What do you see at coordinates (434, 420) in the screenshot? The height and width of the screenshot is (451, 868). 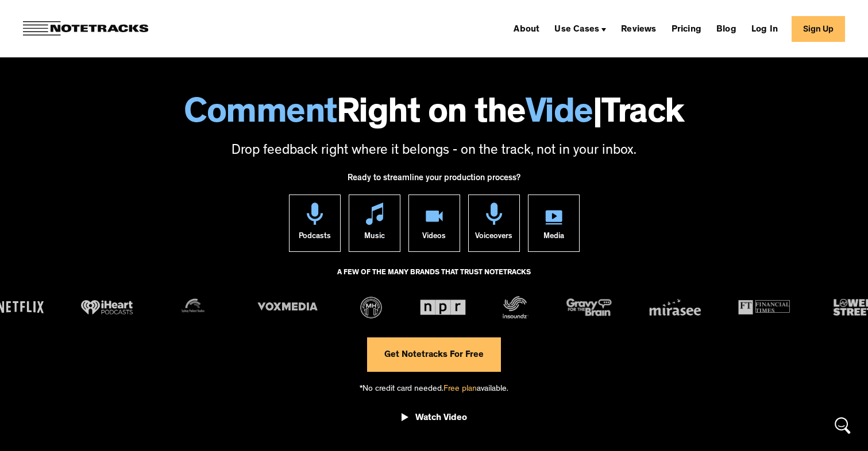 I see `a: open lightbox` at bounding box center [434, 420].